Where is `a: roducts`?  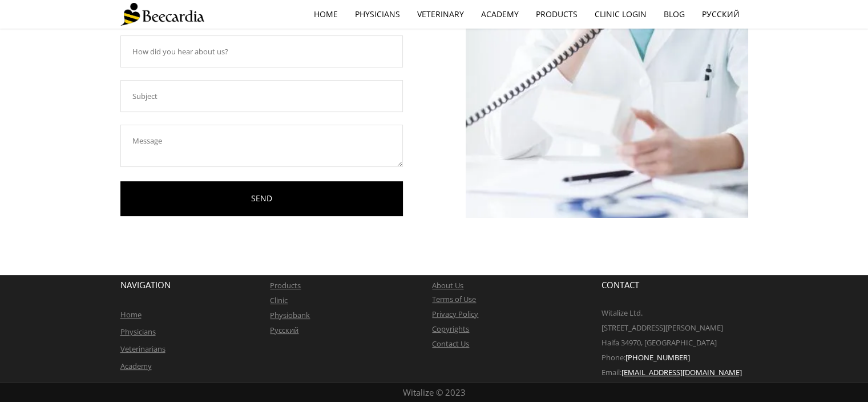
a: roducts is located at coordinates (288, 285).